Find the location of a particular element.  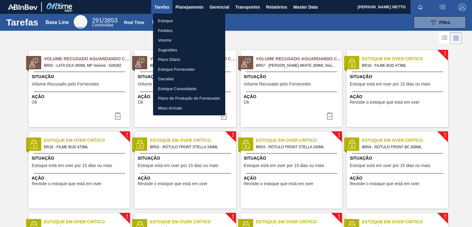

li: Volume is located at coordinates (189, 40).